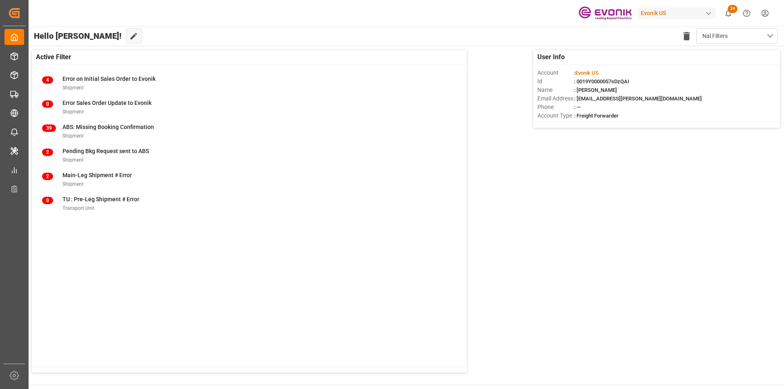 This screenshot has width=784, height=389. I want to click on a: 0Error Sales Order Update to EvonikShipment, so click(249, 107).